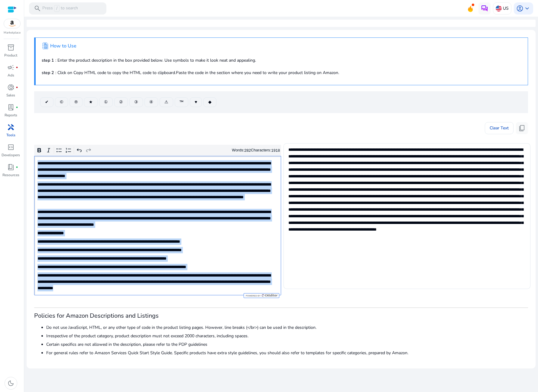 The width and height of the screenshot is (538, 392). What do you see at coordinates (151, 102) in the screenshot?
I see `span: ④` at bounding box center [151, 102].